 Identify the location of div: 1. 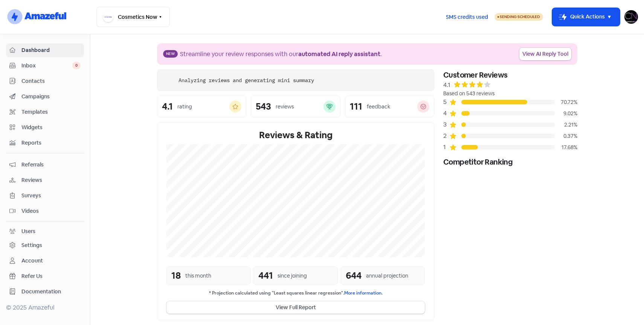
(446, 147).